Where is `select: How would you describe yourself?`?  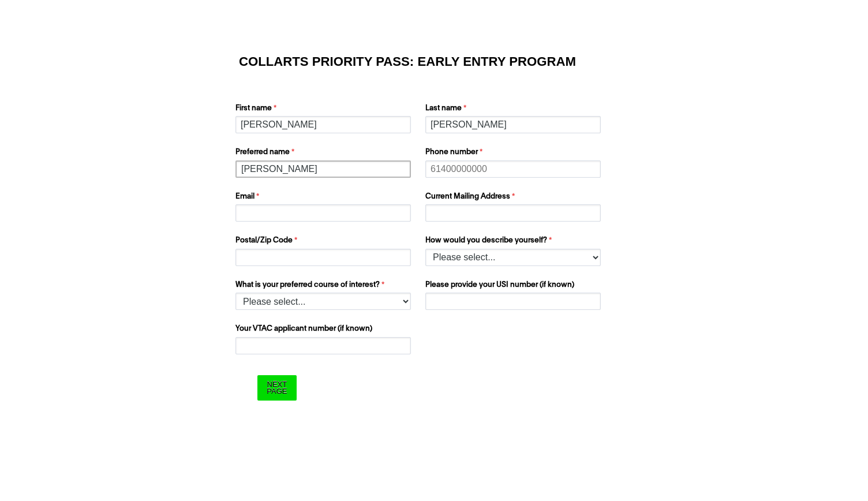
select: How would you describe yourself? is located at coordinates (513, 257).